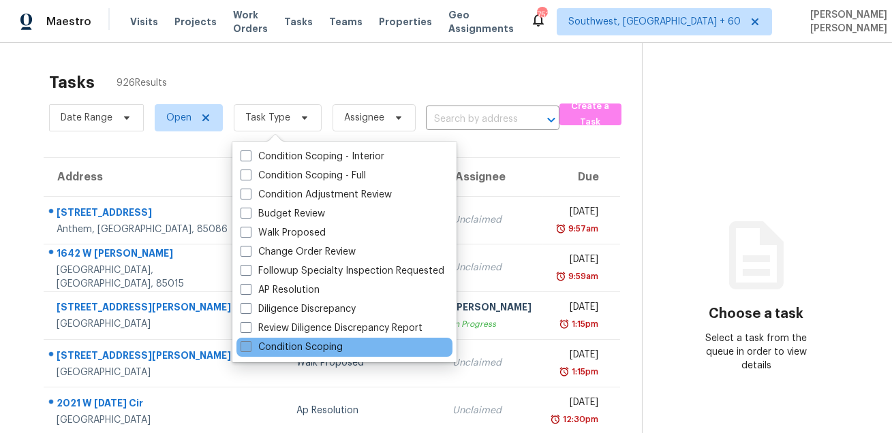  I want to click on span: Properties, so click(405, 22).